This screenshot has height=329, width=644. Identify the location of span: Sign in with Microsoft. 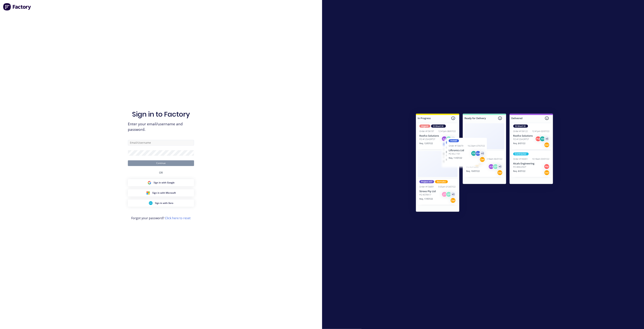
(164, 193).